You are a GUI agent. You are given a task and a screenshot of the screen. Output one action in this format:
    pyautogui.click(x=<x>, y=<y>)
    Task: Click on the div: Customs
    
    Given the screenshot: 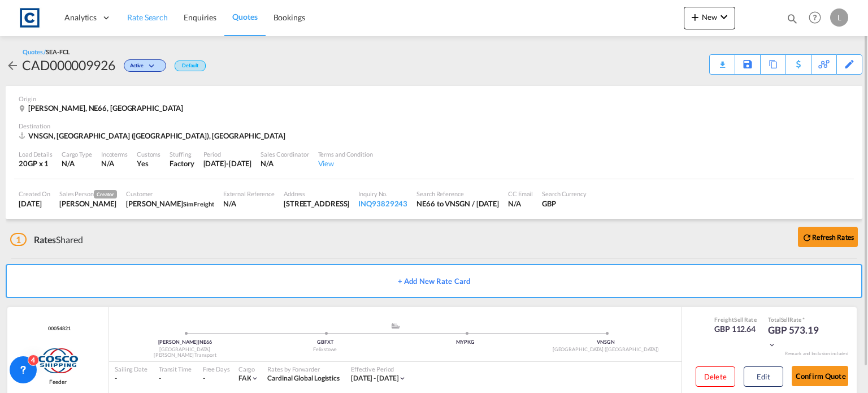 What is the action you would take?
    pyautogui.click(x=148, y=154)
    